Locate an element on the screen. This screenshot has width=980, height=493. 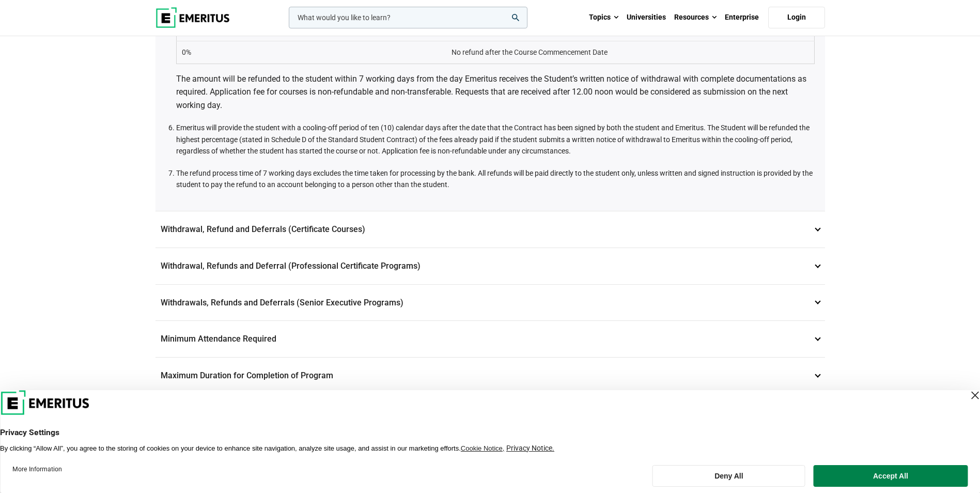
p: Withdrawals, Refunds and Deferrals (Senior Executive Programs) is located at coordinates (490, 302).